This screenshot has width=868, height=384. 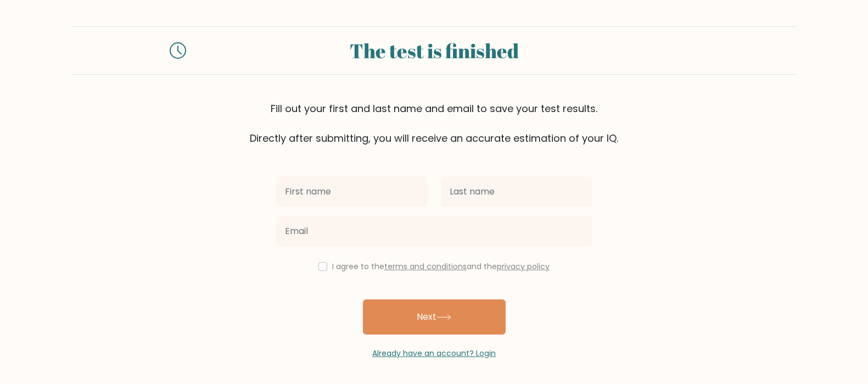 I want to click on a: privacy policy, so click(x=523, y=267).